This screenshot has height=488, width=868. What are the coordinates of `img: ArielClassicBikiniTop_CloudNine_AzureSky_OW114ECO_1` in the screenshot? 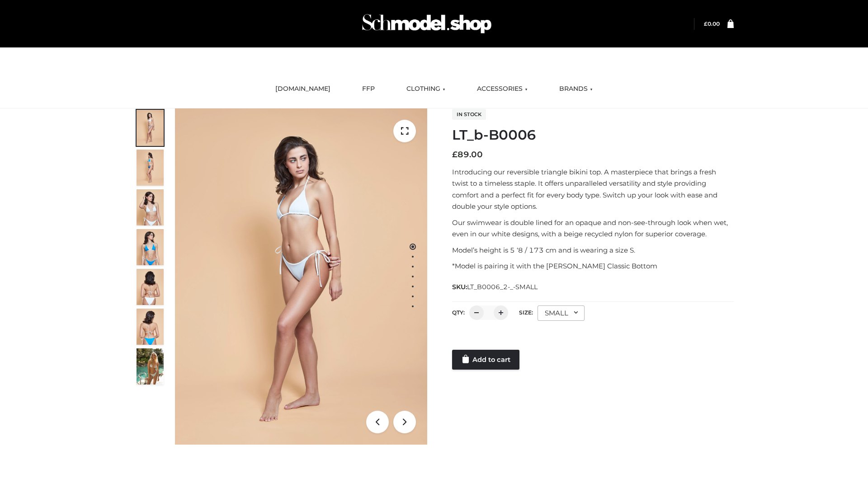 It's located at (301, 277).